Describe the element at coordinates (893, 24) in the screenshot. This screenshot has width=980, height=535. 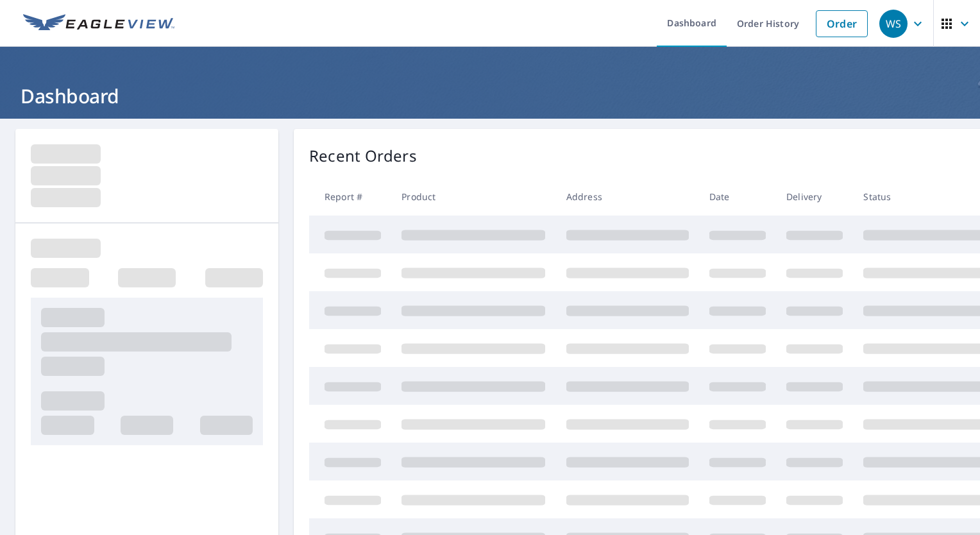
I see `div: WS` at that location.